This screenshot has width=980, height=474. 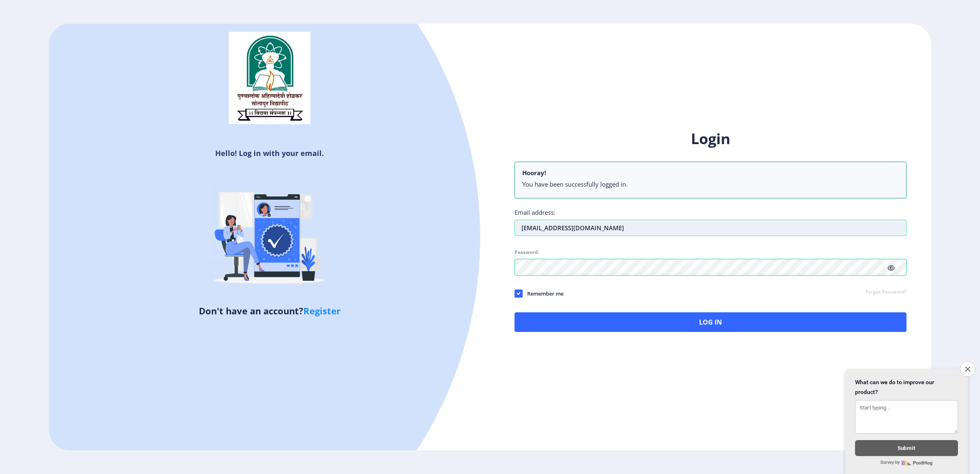 What do you see at coordinates (527, 253) in the screenshot?
I see `label: Password:` at bounding box center [527, 253].